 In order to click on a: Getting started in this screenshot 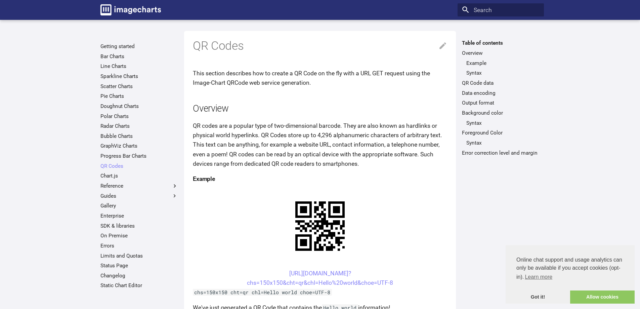, I will do `click(139, 46)`.